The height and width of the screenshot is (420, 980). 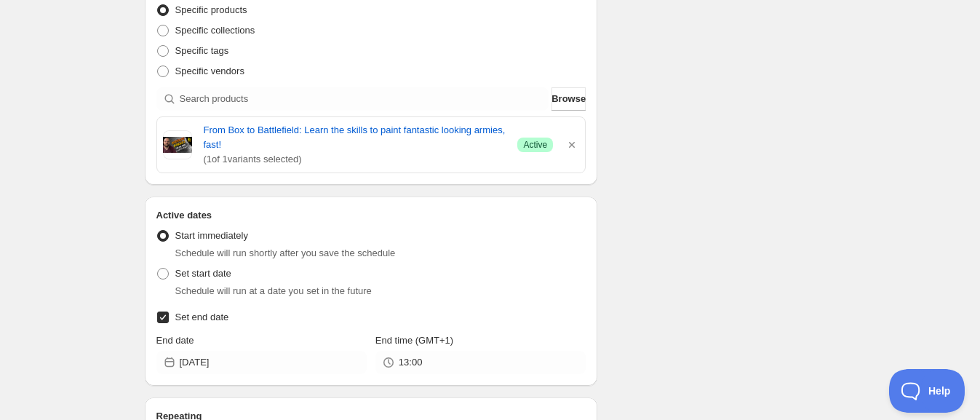 What do you see at coordinates (371, 215) in the screenshot?
I see `h2: Active dates` at bounding box center [371, 215].